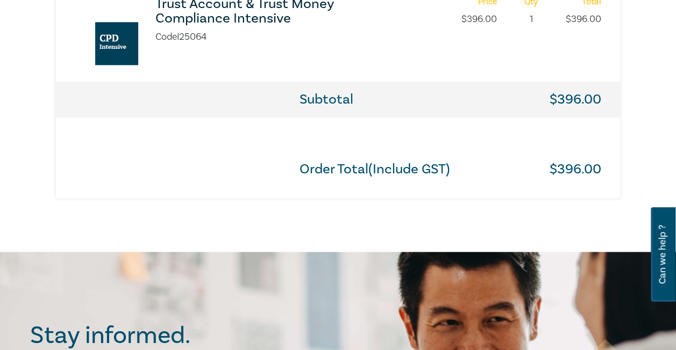  What do you see at coordinates (662, 255) in the screenshot?
I see `span: Can we help ?` at bounding box center [662, 255].